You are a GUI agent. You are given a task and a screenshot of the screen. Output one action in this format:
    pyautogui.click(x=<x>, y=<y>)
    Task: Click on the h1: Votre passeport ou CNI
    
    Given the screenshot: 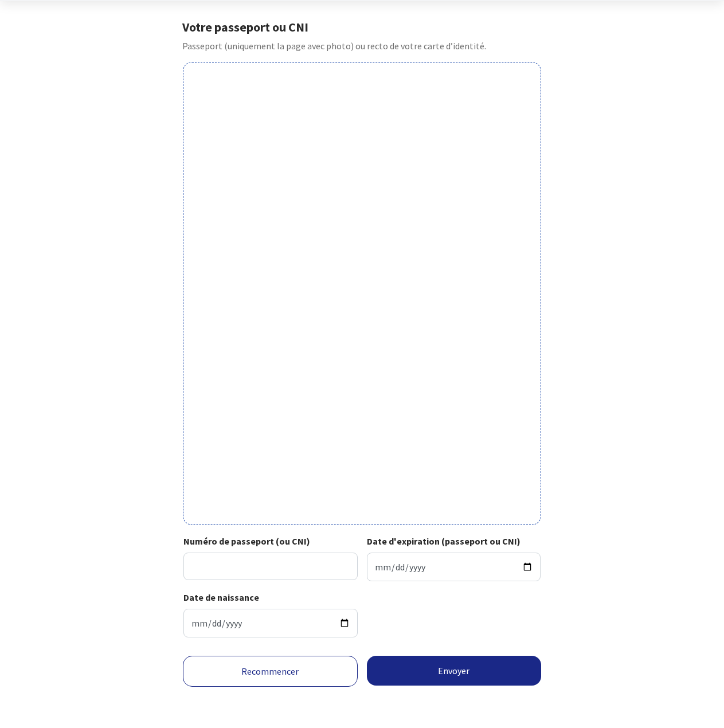 What is the action you would take?
    pyautogui.click(x=362, y=27)
    